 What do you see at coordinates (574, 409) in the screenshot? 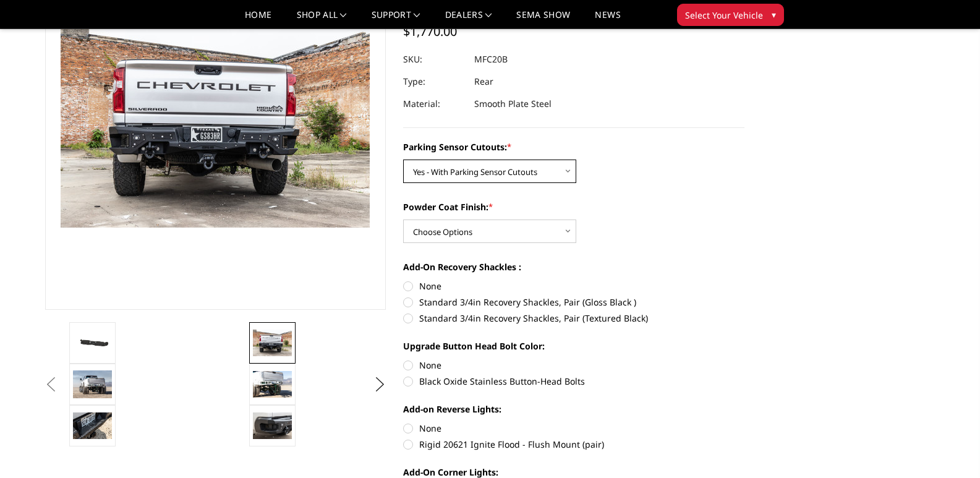
I see `label: Add-on Reverse Lights:` at bounding box center [574, 409].